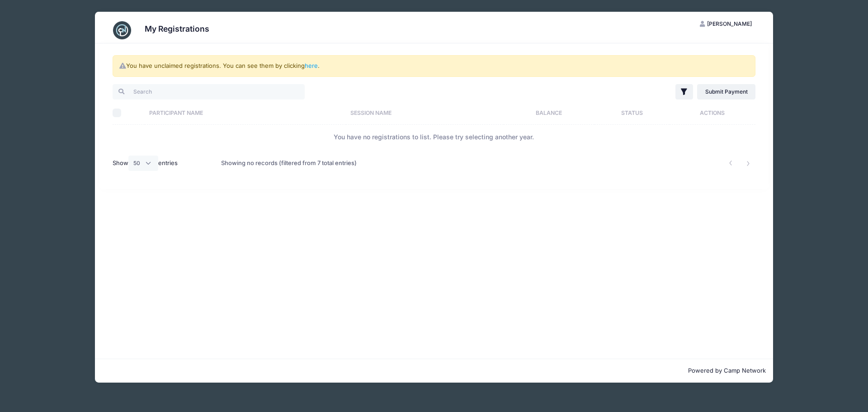 Image resolution: width=868 pixels, height=412 pixels. What do you see at coordinates (289, 164) in the screenshot?
I see `div: Showing no records (filtered from 7 total entries)` at bounding box center [289, 164].